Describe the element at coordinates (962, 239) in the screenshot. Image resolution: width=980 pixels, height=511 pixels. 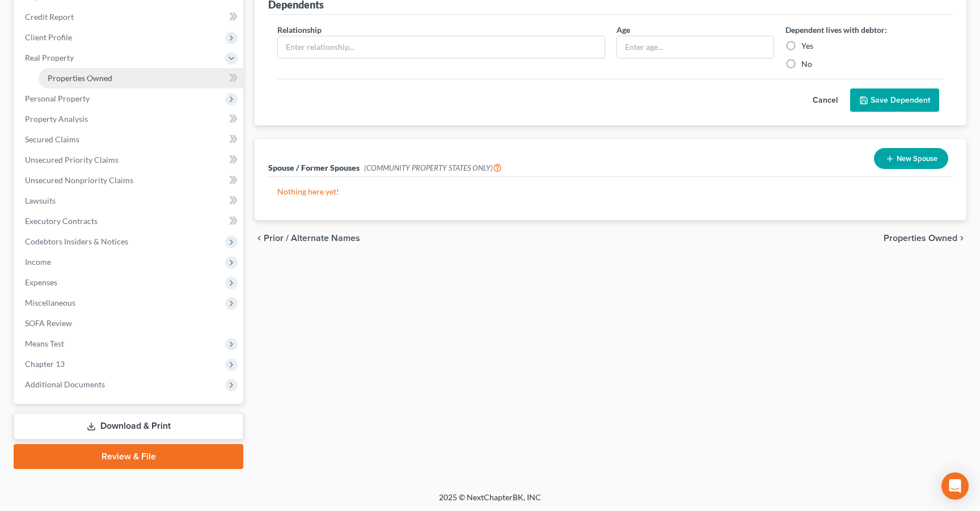
I see `i: chevron_right` at that location.